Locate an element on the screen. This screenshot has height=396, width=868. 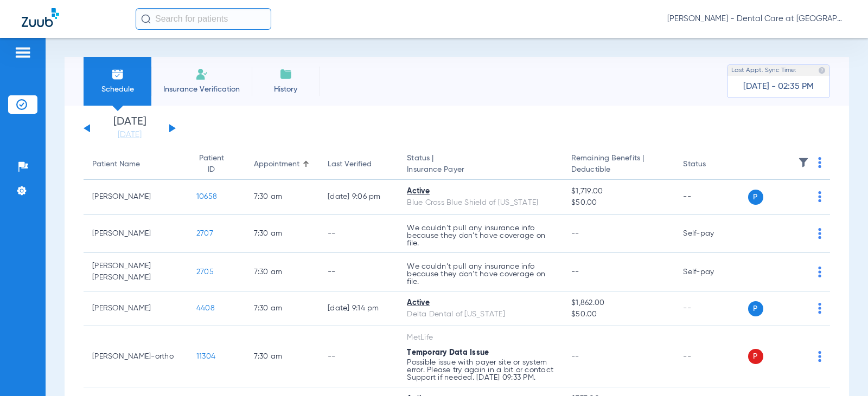
span: Insurance Verification is located at coordinates (201, 89).